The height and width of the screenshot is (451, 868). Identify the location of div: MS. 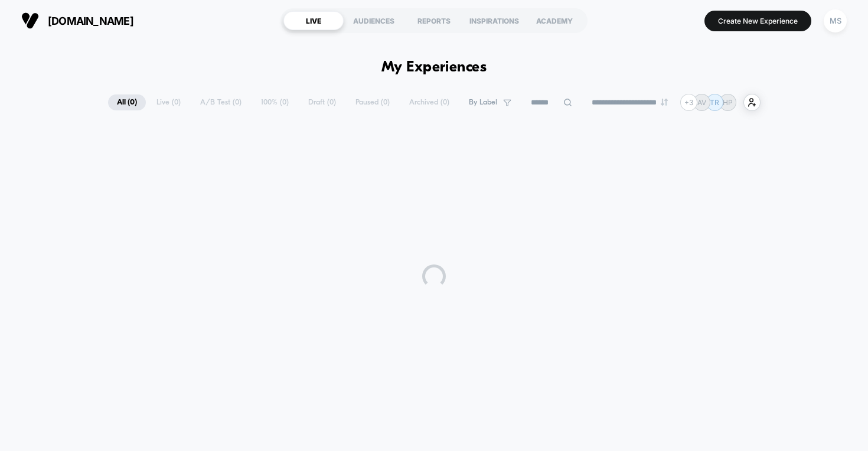
(835, 20).